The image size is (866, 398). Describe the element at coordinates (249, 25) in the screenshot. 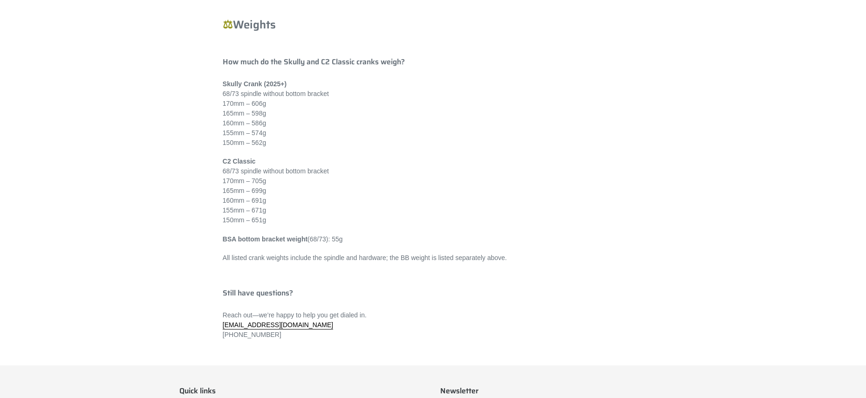

I see `strong: Weights` at that location.